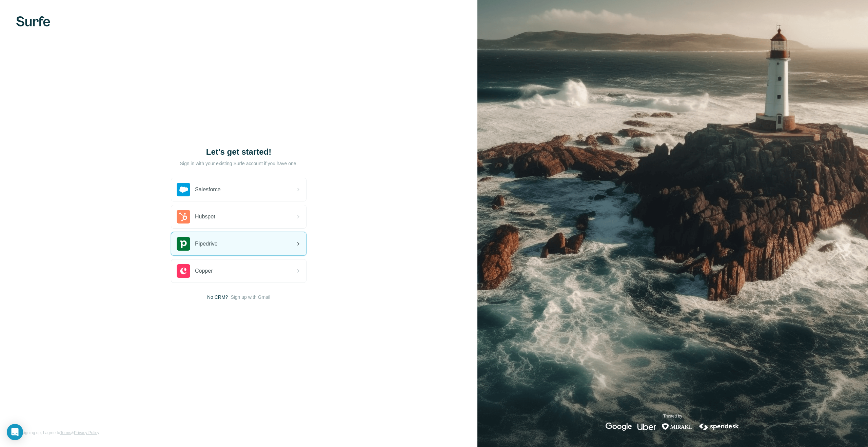  What do you see at coordinates (58, 433) in the screenshot?
I see `span: By signing up, I agree to &` at bounding box center [58, 433].